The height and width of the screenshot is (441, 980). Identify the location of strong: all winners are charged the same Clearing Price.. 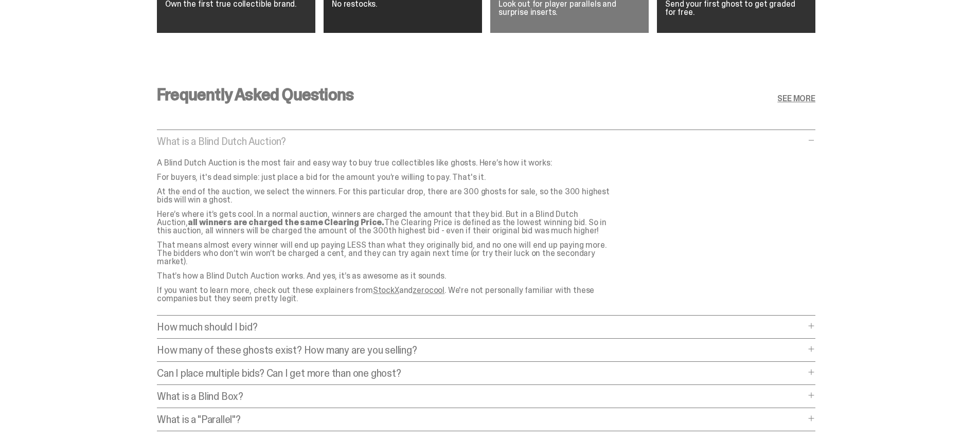
(286, 222).